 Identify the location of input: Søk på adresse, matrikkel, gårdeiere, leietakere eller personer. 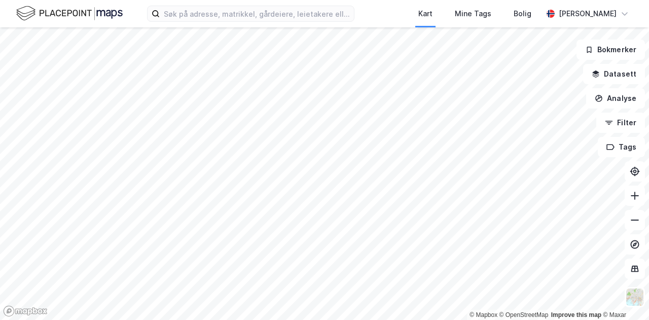
(256, 14).